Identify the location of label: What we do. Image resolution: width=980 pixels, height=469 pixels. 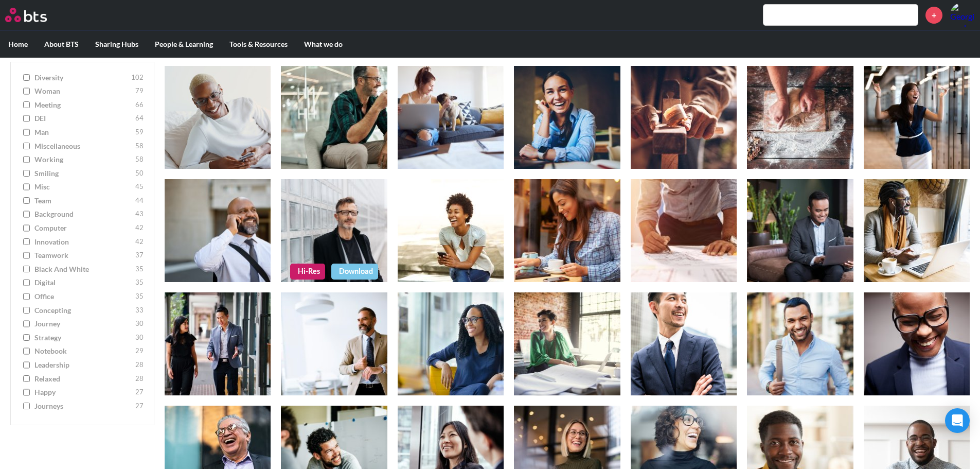
(323, 45).